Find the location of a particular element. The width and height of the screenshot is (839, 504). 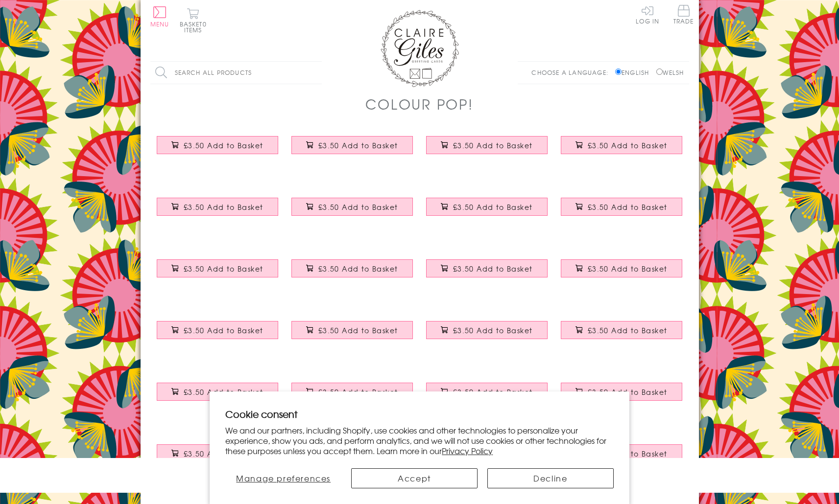

input: Search all products is located at coordinates (236, 73).